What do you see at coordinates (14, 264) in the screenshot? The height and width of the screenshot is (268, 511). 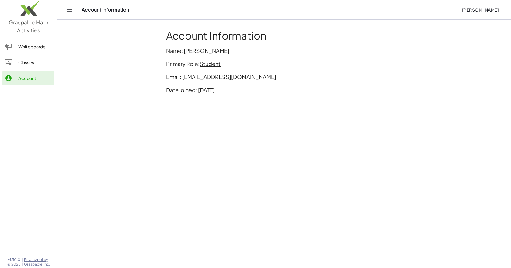 I see `span: © 2025` at bounding box center [14, 264].